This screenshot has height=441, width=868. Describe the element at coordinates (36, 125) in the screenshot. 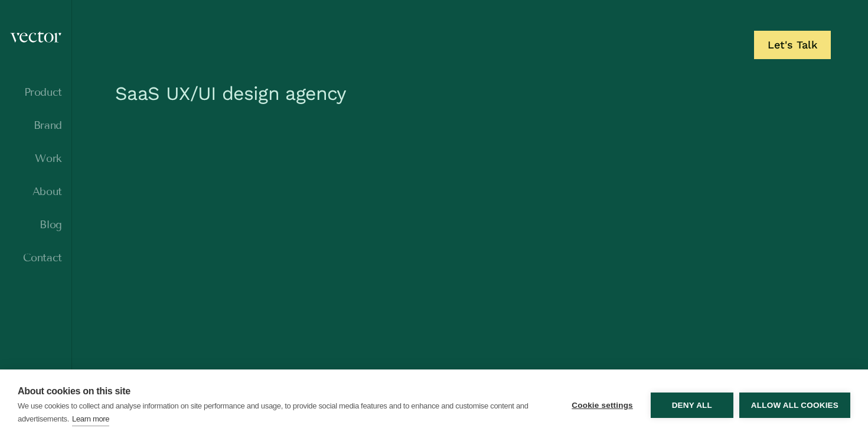

I see `a: Brand` at that location.